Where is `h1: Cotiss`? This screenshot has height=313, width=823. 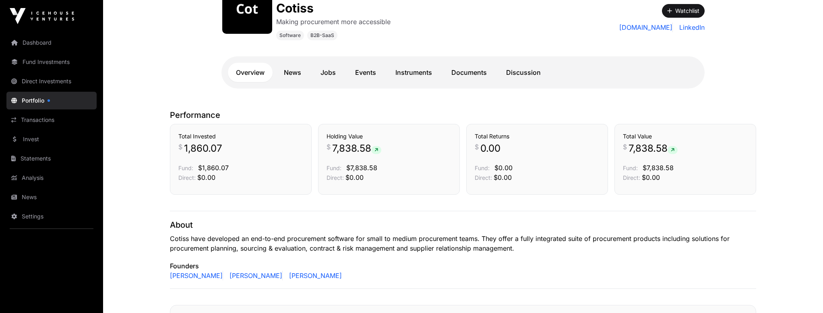 h1: Cotiss is located at coordinates (333, 8).